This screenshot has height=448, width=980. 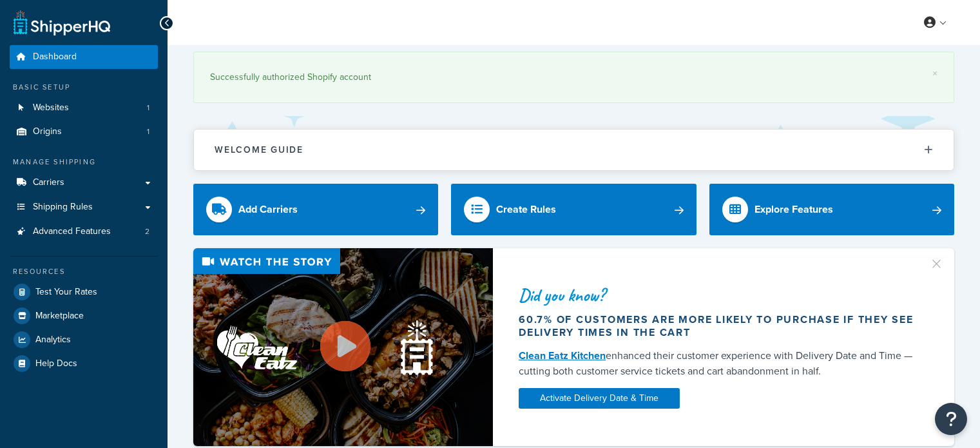 What do you see at coordinates (84, 132) in the screenshot?
I see `a: Origins1` at bounding box center [84, 132].